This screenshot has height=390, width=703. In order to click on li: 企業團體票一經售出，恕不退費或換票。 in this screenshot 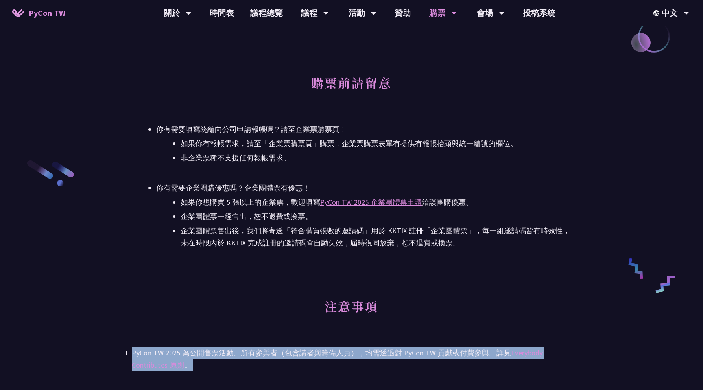, I will do `click(376, 217)`.